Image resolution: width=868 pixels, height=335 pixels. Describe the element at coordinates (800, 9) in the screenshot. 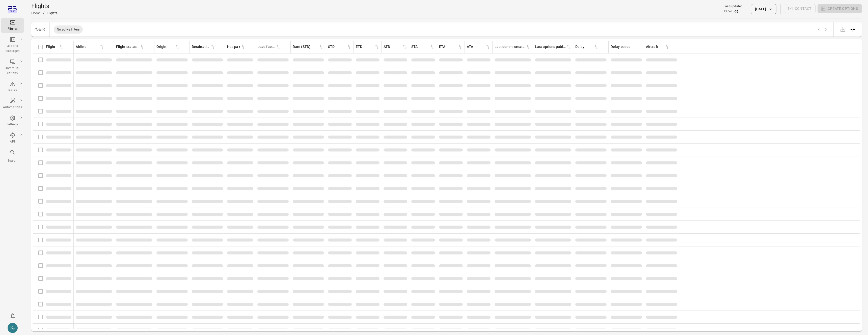

I see `span: Please make a selection to create communications` at that location.